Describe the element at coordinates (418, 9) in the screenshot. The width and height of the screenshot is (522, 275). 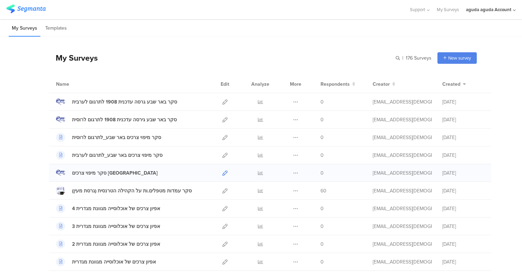
I see `span: Support` at that location.